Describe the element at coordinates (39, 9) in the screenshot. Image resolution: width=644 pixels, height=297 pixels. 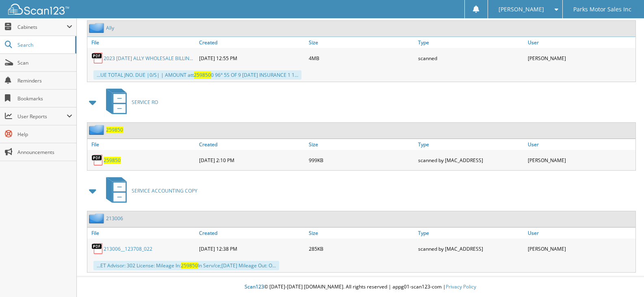
I see `img: scan123-logo-white.svg` at that location.